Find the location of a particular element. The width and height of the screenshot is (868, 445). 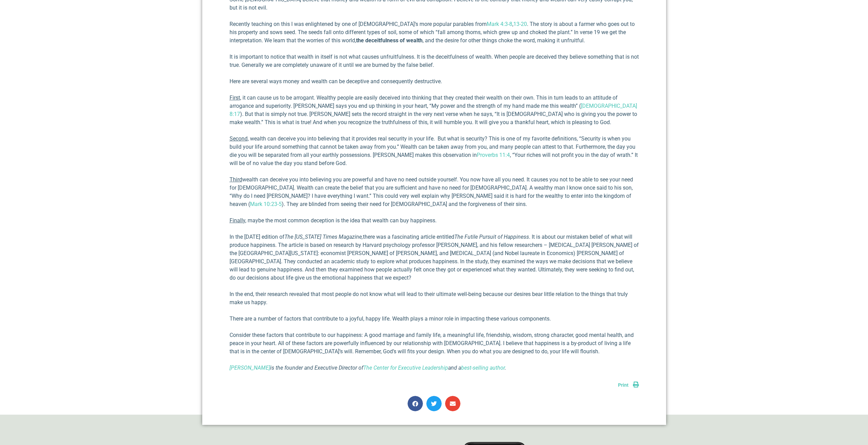

p: It is important to notice that wealth in itself is not what causes unfruitfulness. It is the dece... is located at coordinates (434, 61).